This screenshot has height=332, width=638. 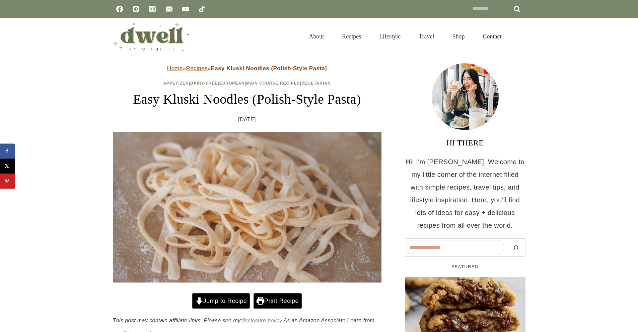 I want to click on button: Search, so click(x=516, y=248).